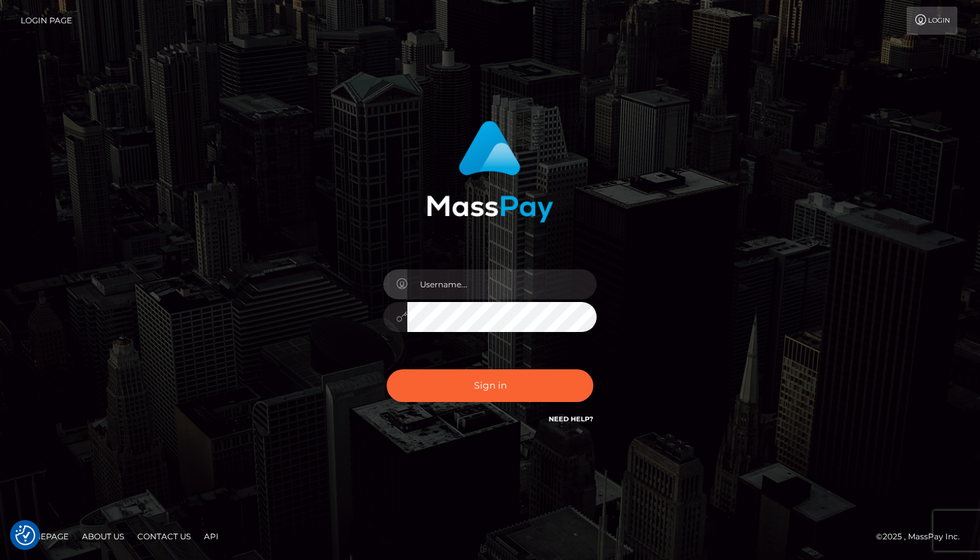  What do you see at coordinates (932, 20) in the screenshot?
I see `a: Login` at bounding box center [932, 20].